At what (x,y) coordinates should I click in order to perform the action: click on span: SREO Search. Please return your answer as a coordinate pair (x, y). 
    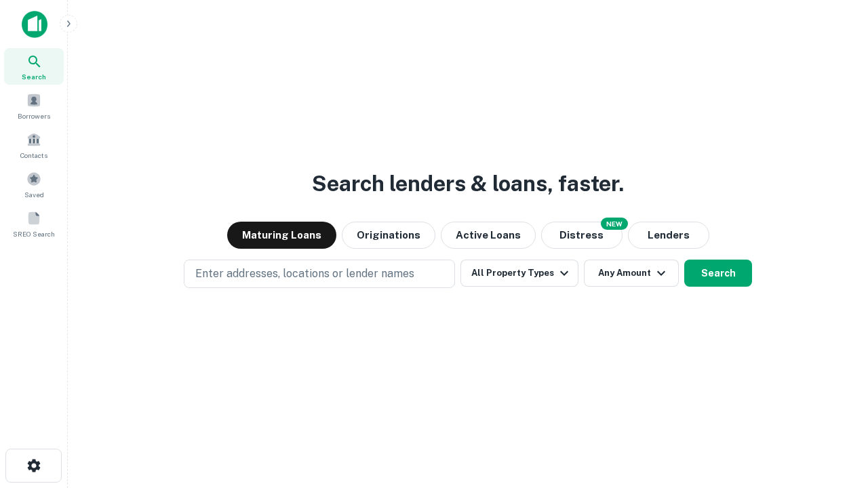
    Looking at the image, I should click on (34, 233).